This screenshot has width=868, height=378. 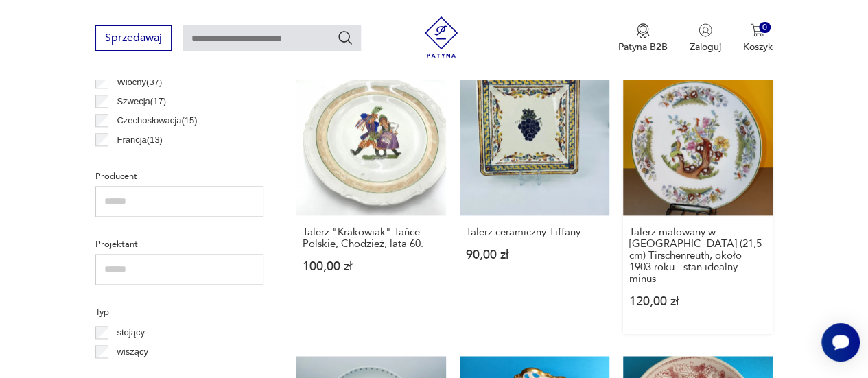 What do you see at coordinates (345, 37) in the screenshot?
I see `button: Szukaj` at bounding box center [345, 37].